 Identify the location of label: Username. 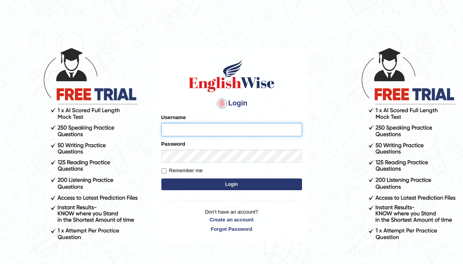
(173, 117).